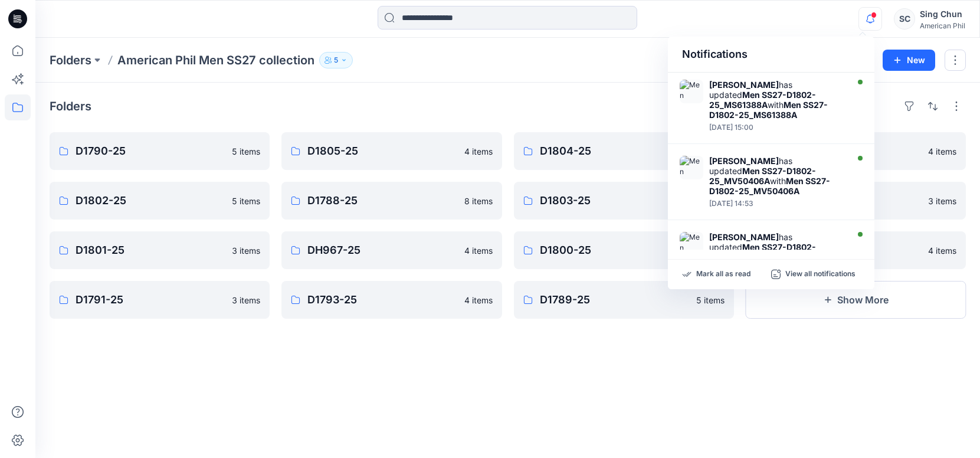 The height and width of the screenshot is (458, 980). Describe the element at coordinates (150, 250) in the screenshot. I see `p: D1801-25` at that location.